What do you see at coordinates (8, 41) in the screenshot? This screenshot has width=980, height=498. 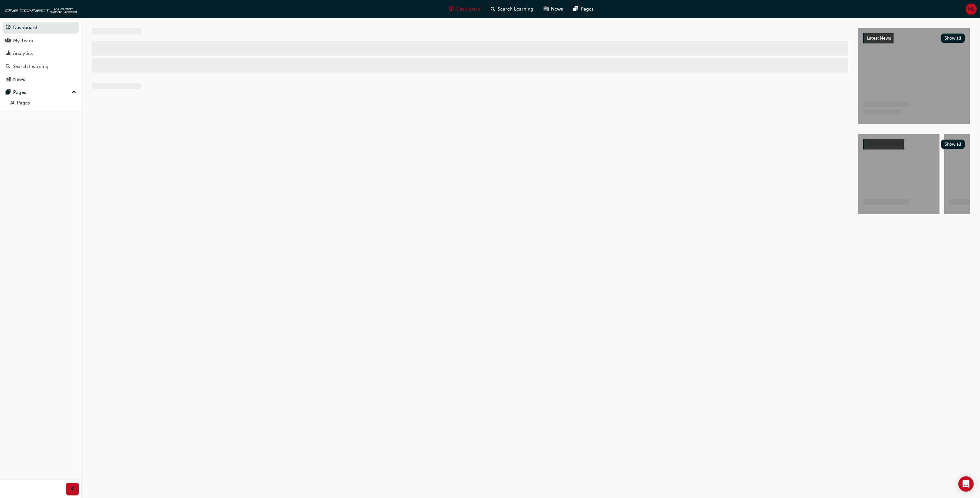 I see `span: people-icon` at bounding box center [8, 41].